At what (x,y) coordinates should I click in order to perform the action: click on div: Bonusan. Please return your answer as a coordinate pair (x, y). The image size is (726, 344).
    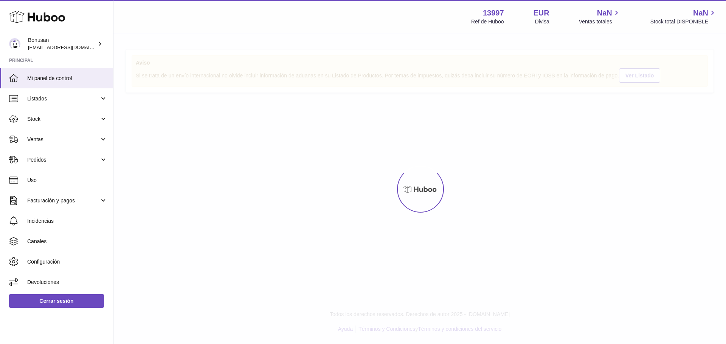
    Looking at the image, I should click on (62, 44).